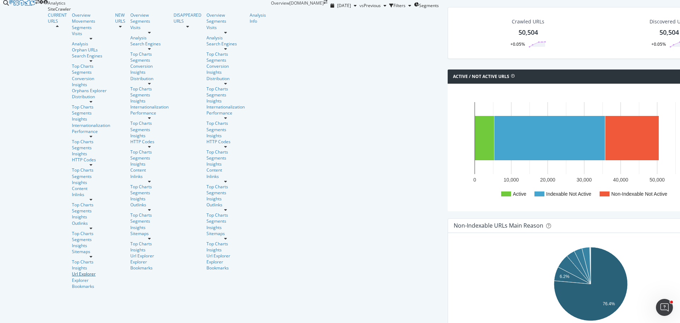  I want to click on div: +0.05%, so click(659, 44).